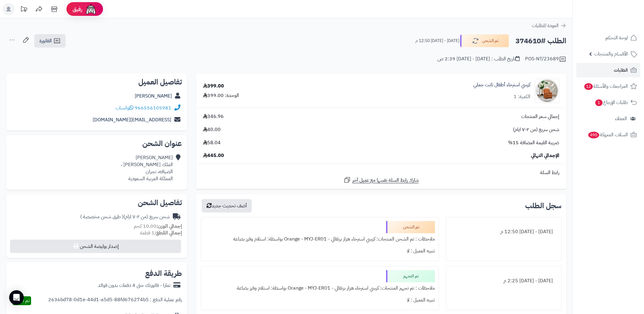 This screenshot has height=314, width=644. Describe the element at coordinates (96, 82) in the screenshot. I see `h2: تفاصيل العميل` at that location.